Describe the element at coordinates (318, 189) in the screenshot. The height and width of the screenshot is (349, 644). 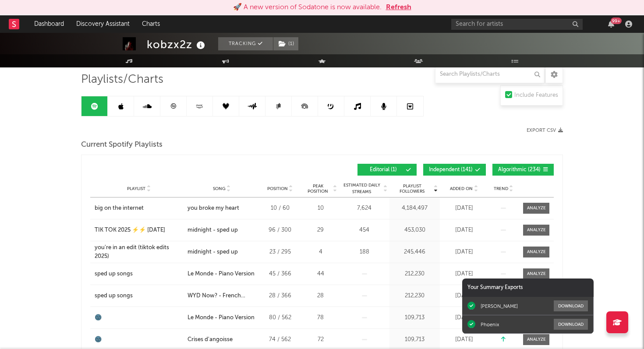
I see `span: Peak Position` at that location.